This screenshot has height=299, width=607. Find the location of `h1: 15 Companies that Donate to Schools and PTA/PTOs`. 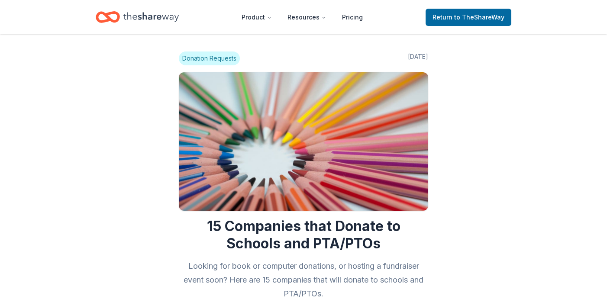

h1: 15 Companies that Donate to Schools and PTA/PTOs is located at coordinates (304, 235).